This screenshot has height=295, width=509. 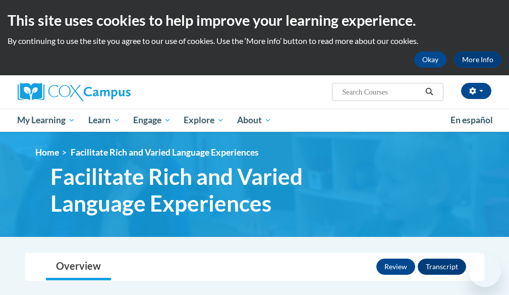 I want to click on p: By continuing to use the site you agree to our use of cookies. Use the ‘More info’ button to read..., so click(x=254, y=41).